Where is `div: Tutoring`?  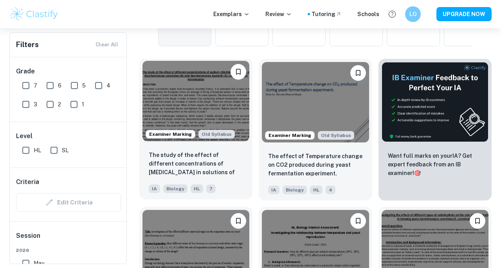
div: Tutoring is located at coordinates (327, 14).